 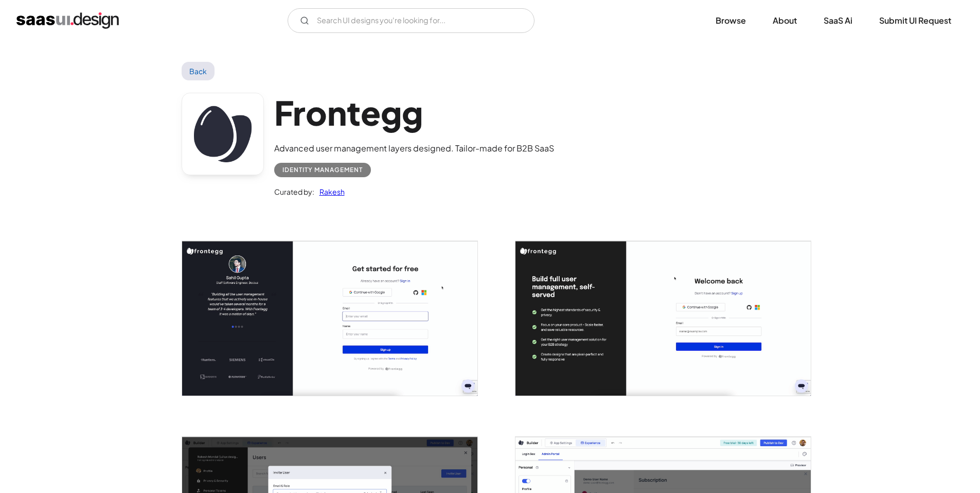 I want to click on h1: Frontegg, so click(x=414, y=112).